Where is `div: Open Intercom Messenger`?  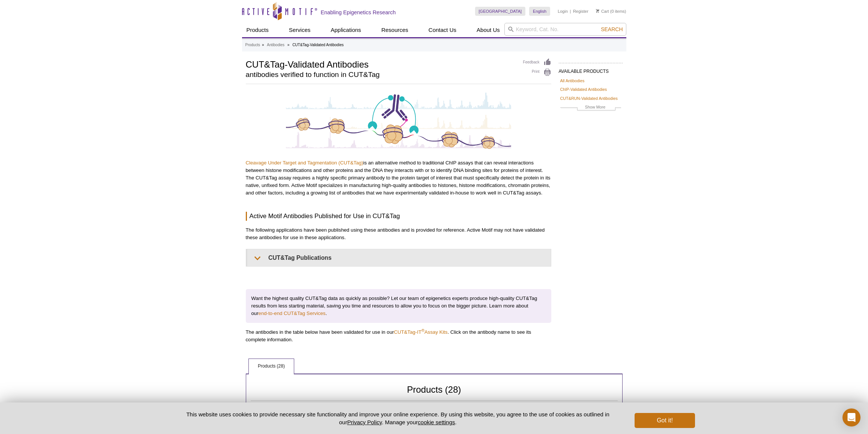 div: Open Intercom Messenger is located at coordinates (852, 418).